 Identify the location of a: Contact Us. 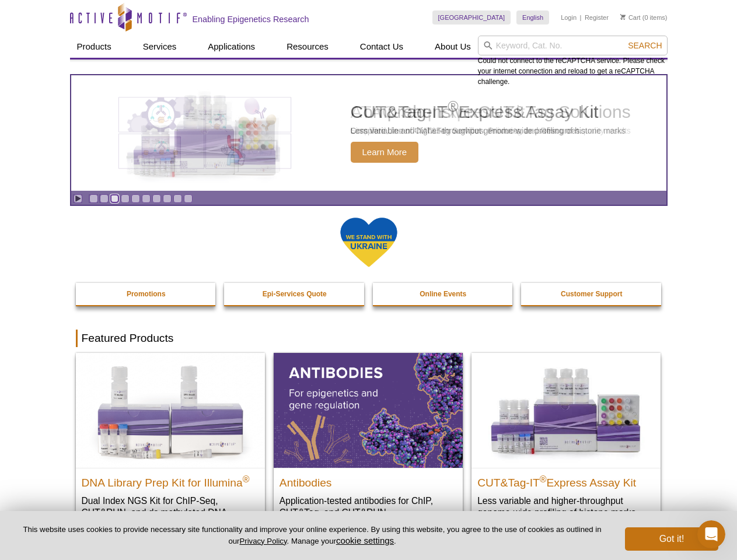
(381, 47).